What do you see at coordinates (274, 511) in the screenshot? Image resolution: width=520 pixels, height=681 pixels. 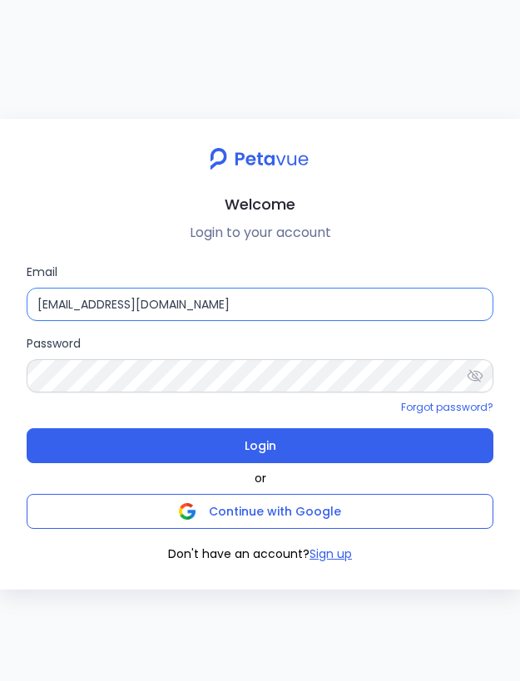 I see `span: Continue with Google` at bounding box center [274, 511].